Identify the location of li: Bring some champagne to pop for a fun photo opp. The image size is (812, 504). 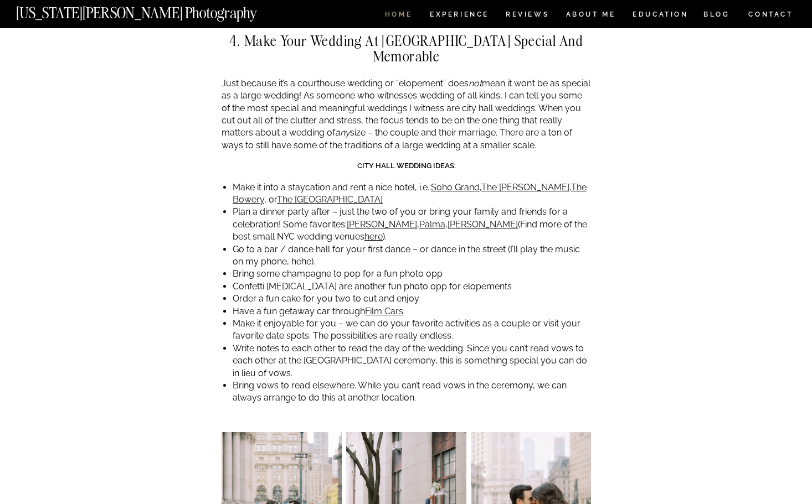
(412, 274).